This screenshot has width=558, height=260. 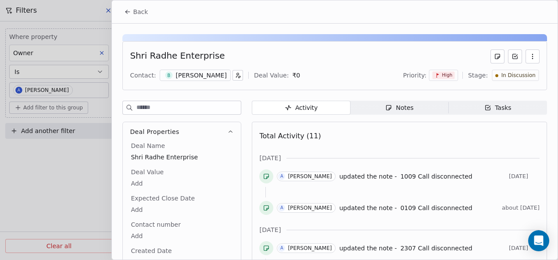 What do you see at coordinates (415, 75) in the screenshot?
I see `span: Priority:` at bounding box center [415, 75].